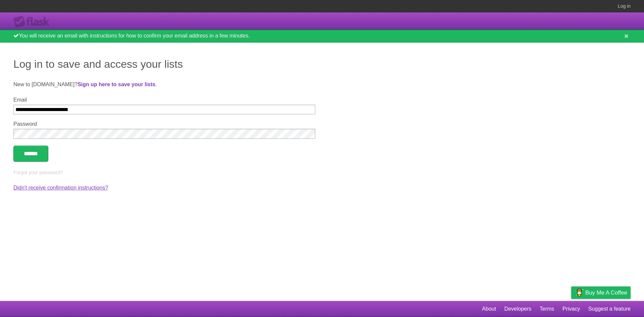 The width and height of the screenshot is (644, 317). What do you see at coordinates (34, 22) in the screenshot?
I see `div: Flask` at bounding box center [34, 22].